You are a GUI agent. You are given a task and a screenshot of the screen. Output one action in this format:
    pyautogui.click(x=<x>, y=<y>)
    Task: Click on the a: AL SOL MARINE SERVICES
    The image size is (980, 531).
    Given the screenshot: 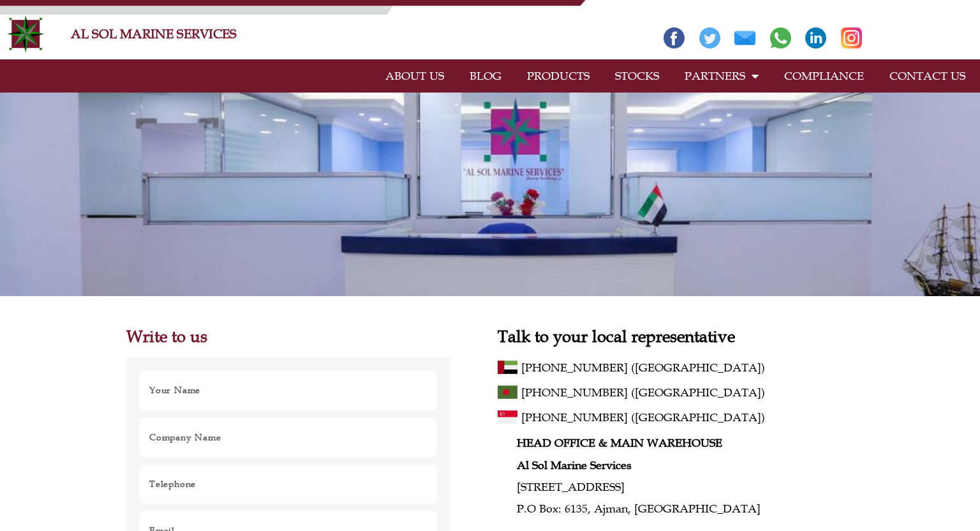 What is the action you would take?
    pyautogui.click(x=154, y=34)
    